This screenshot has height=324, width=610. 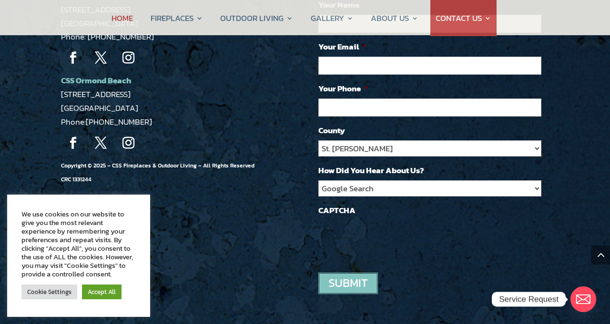 What do you see at coordinates (49, 292) in the screenshot?
I see `a: Cookie Settings` at bounding box center [49, 292].